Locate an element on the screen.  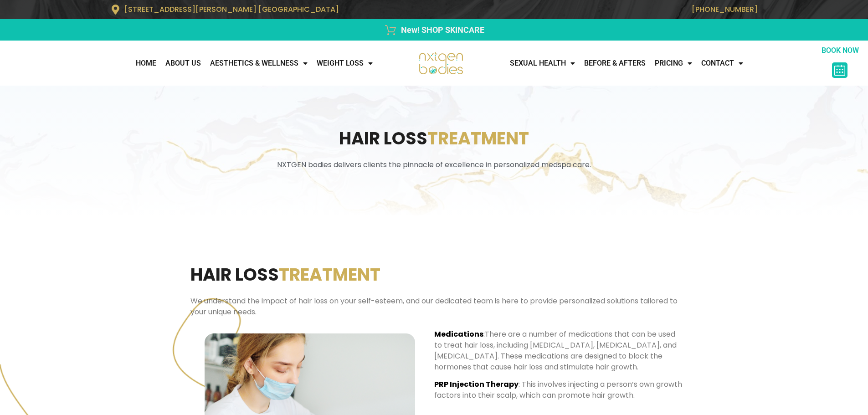
strong: PRP Injection Therapy is located at coordinates (476, 384).